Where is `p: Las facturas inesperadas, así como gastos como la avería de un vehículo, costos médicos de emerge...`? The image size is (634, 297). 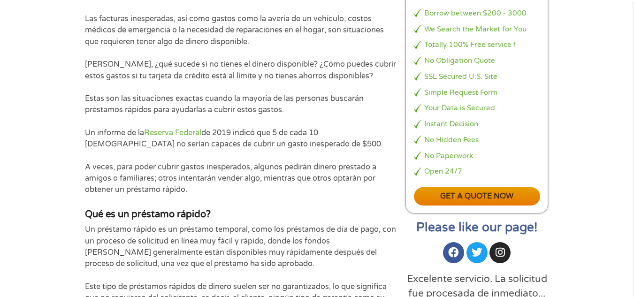
p: Las facturas inesperadas, así como gastos como la avería de un vehículo, costos médicos de emerge... is located at coordinates (241, 30).